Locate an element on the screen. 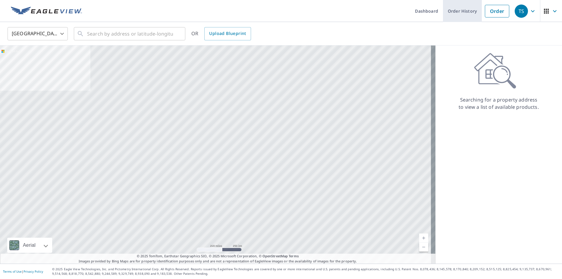 This screenshot has width=562, height=279. p: © 2025 Eagle View Technologies, Inc. and Pictometry International Corp. All Rights Reserved. Repo... is located at coordinates (306, 272).